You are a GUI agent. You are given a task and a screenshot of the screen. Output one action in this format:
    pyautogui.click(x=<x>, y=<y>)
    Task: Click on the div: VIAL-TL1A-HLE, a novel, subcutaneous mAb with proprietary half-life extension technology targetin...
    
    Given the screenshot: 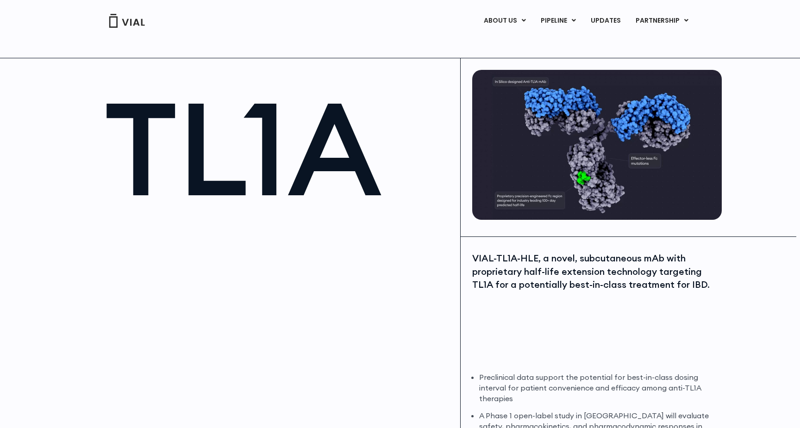 What is the action you would take?
    pyautogui.click(x=596, y=272)
    